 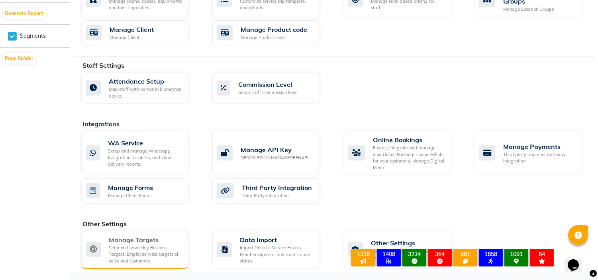 I want to click on div: DESCRIPTION.MANAGEOPENAPI, so click(x=275, y=158).